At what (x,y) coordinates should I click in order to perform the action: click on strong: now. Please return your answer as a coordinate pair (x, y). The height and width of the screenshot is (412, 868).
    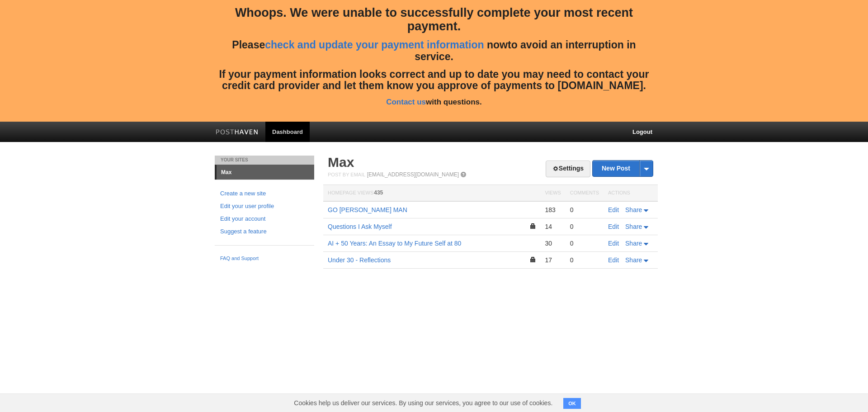
    Looking at the image, I should click on (497, 45).